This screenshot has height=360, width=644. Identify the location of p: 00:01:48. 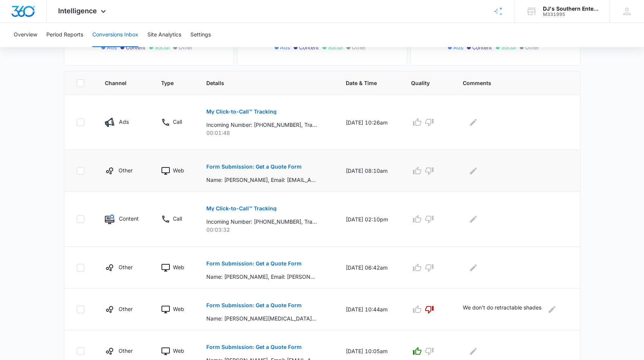
(267, 132).